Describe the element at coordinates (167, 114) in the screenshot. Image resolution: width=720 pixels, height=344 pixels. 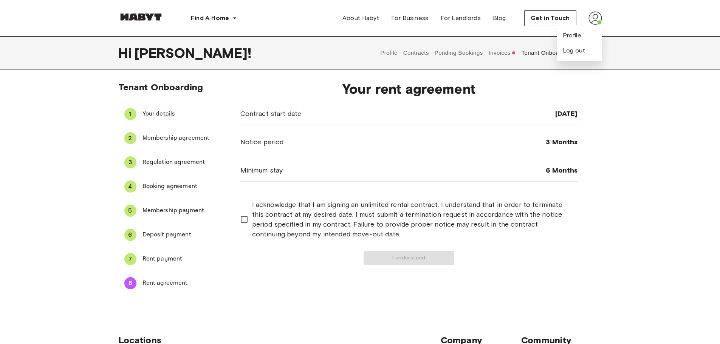
I see `div: 1Your details` at that location.